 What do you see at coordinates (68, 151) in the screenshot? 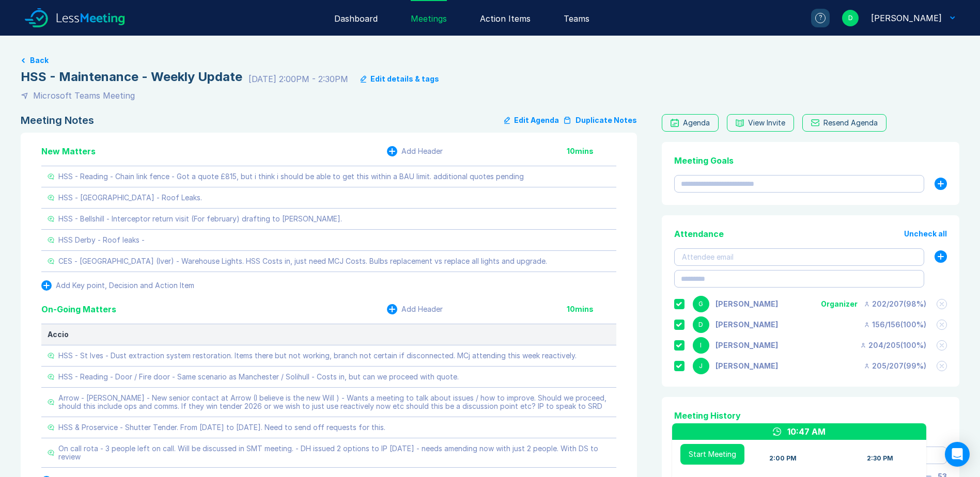
I see `div: New Matters` at bounding box center [68, 151].